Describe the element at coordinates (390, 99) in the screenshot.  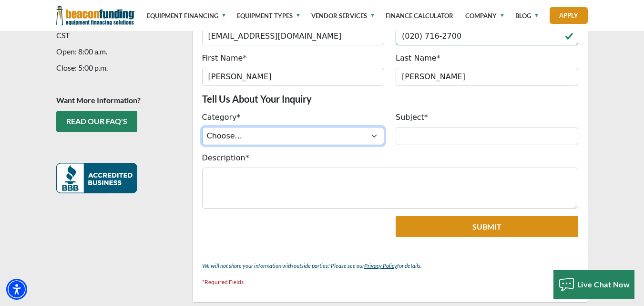
I see `p: Tell Us About Your Inquiry` at that location.